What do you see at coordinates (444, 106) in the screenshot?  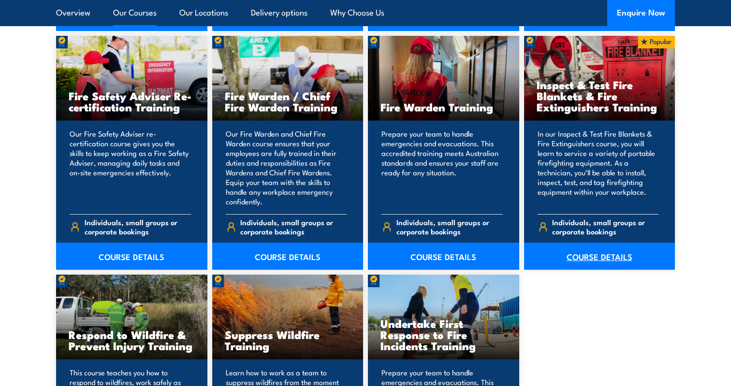 I see `h3: Fire Warden Training` at bounding box center [444, 106].